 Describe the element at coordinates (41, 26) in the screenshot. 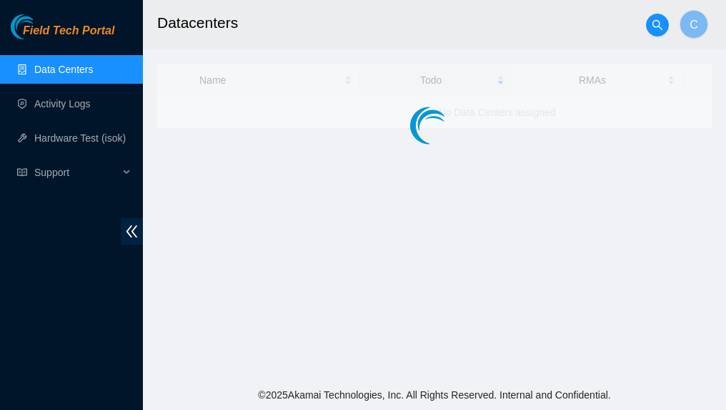

I see `img: Akamai Technologies` at that location.